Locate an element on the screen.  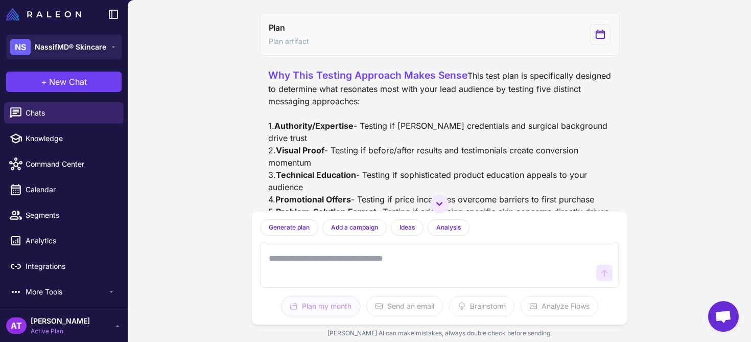
span: More Tools is located at coordinates (66, 292).